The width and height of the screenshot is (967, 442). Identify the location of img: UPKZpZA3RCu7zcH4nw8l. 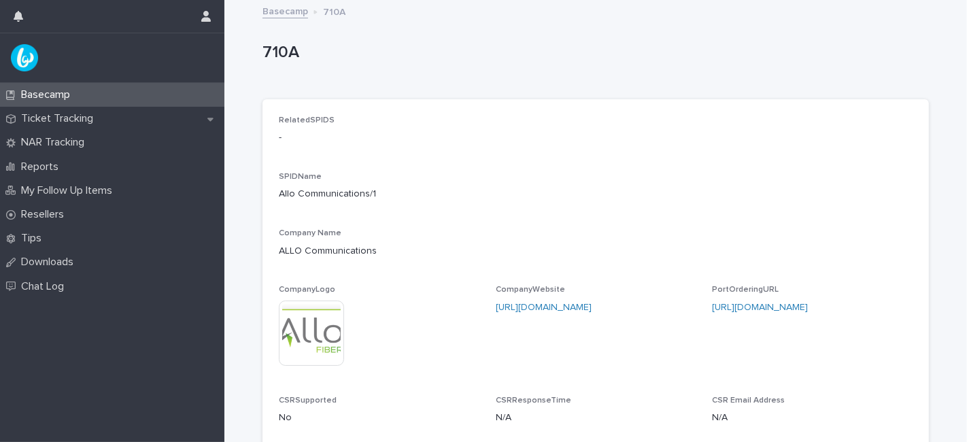
(24, 58).